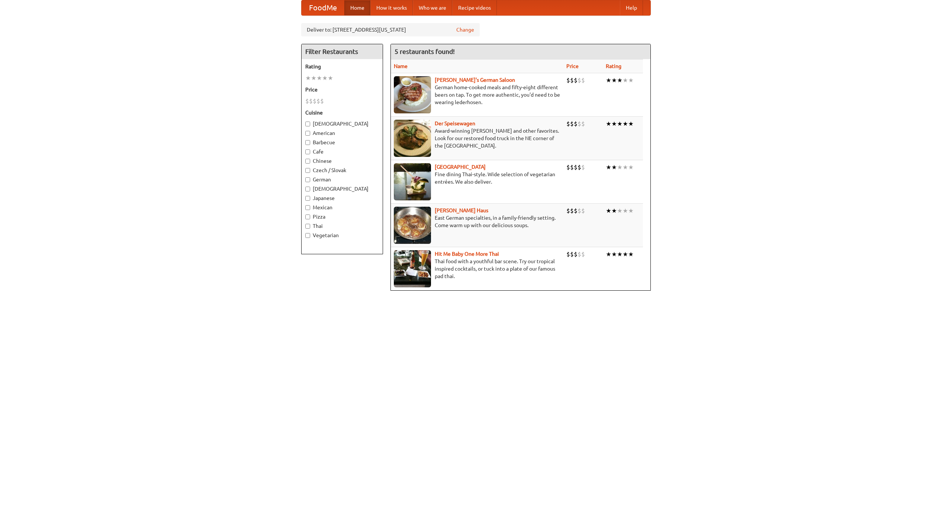 The image size is (952, 526). Describe the element at coordinates (465, 30) in the screenshot. I see `a: Change` at that location.